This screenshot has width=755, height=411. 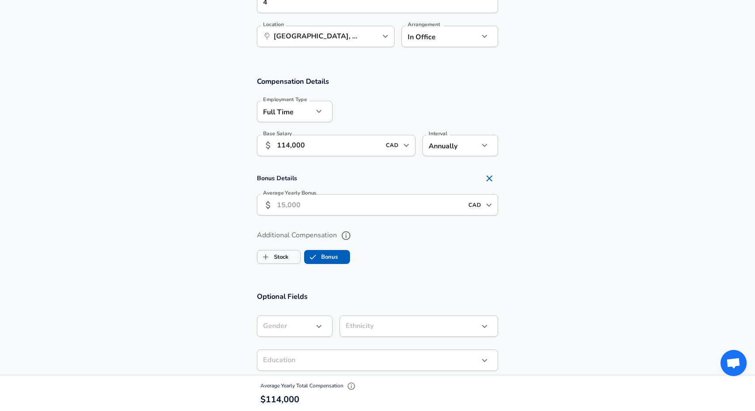 I want to click on div: Open chat, so click(x=733, y=363).